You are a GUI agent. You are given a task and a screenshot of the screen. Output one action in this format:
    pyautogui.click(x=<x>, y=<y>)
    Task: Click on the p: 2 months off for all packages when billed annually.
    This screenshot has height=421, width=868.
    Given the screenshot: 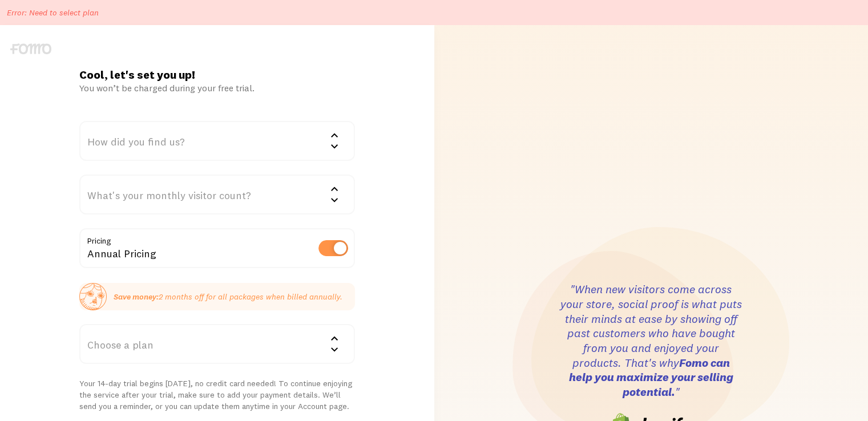 What is the action you would take?
    pyautogui.click(x=228, y=297)
    